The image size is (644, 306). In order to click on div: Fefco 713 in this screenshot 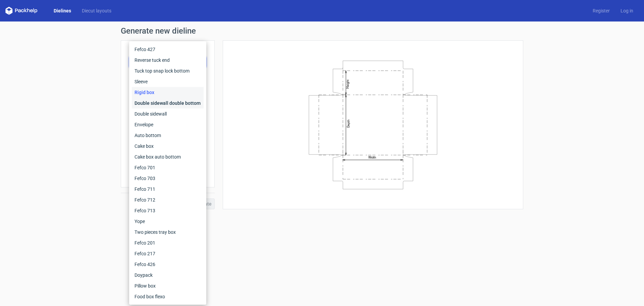, I will do `click(168, 210)`.